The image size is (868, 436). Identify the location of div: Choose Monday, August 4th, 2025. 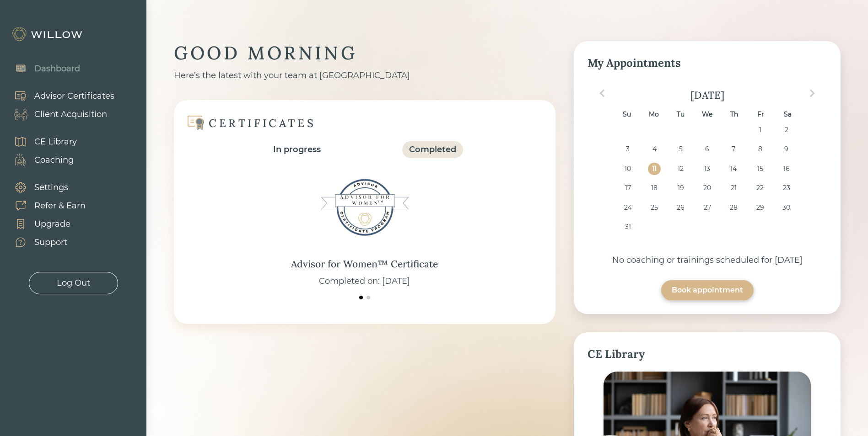
(654, 149).